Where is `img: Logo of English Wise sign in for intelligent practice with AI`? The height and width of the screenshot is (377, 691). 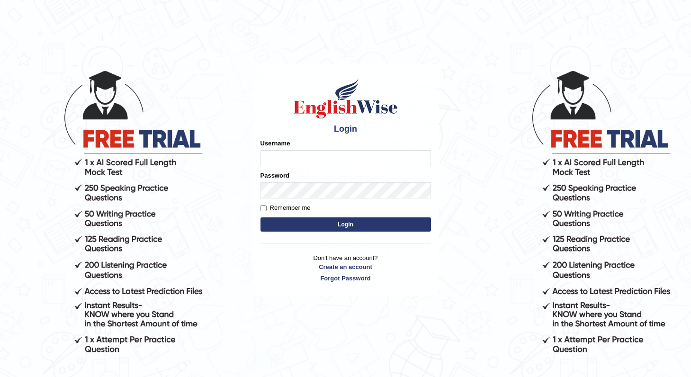 img: Logo of English Wise sign in for intelligent practice with AI is located at coordinates (346, 99).